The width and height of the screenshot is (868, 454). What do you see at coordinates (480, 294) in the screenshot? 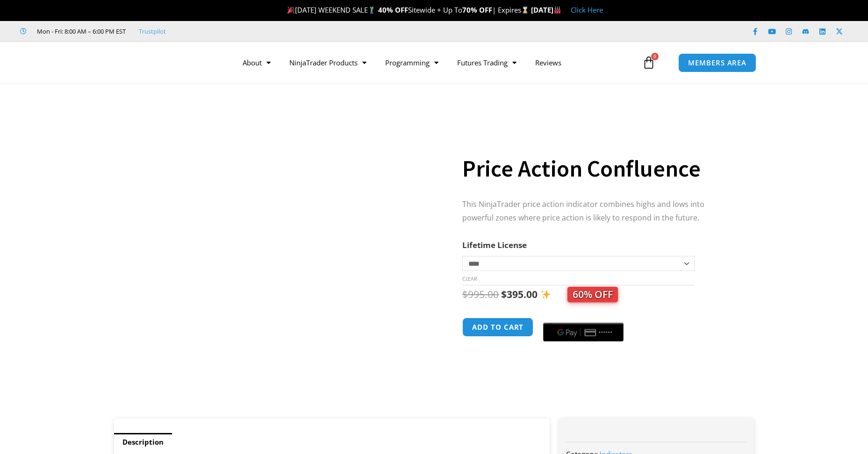
I see `bdi: 995.00` at bounding box center [480, 294].